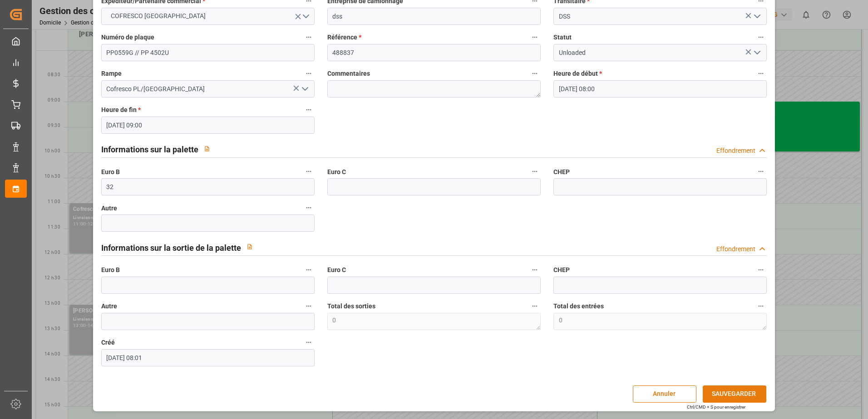 This screenshot has height=419, width=868. Describe the element at coordinates (343, 37) in the screenshot. I see `font: Référence` at that location.